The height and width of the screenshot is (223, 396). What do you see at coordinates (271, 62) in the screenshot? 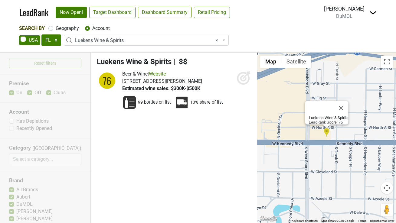
I see `button: Show street map` at bounding box center [271, 62].